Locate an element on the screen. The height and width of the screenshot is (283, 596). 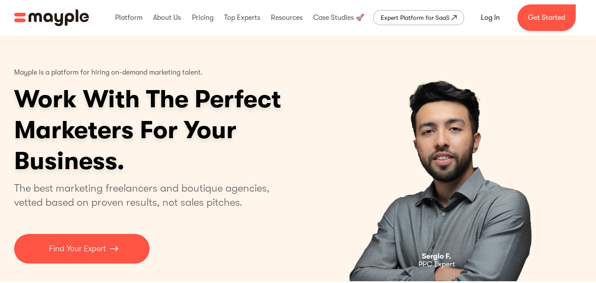
a: Log In is located at coordinates (490, 18).